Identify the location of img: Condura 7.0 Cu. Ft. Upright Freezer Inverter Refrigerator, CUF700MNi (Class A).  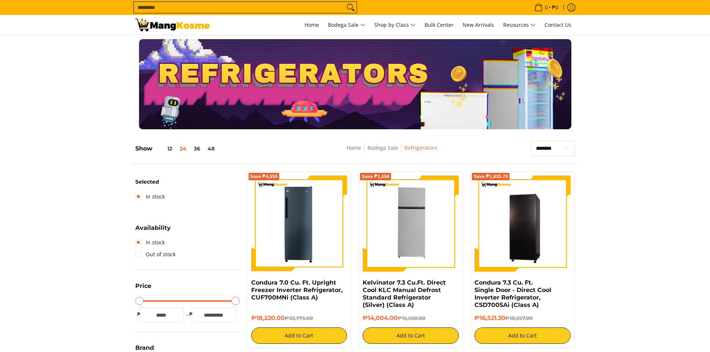
(299, 224).